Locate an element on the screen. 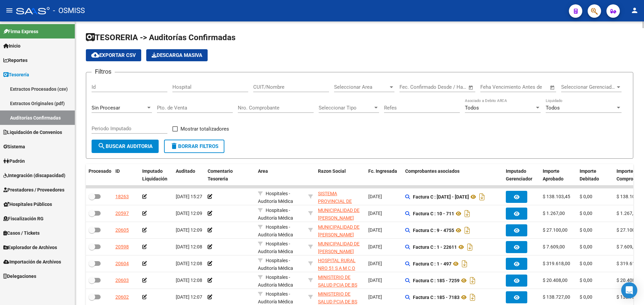 Image resolution: width=644 pixels, height=305 pixels. datatable-header-cell: ID is located at coordinates (126, 175).